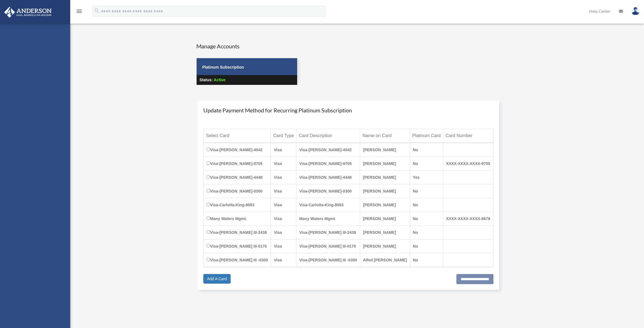 The height and width of the screenshot is (328, 644). I want to click on th: Name on Card, so click(385, 136).